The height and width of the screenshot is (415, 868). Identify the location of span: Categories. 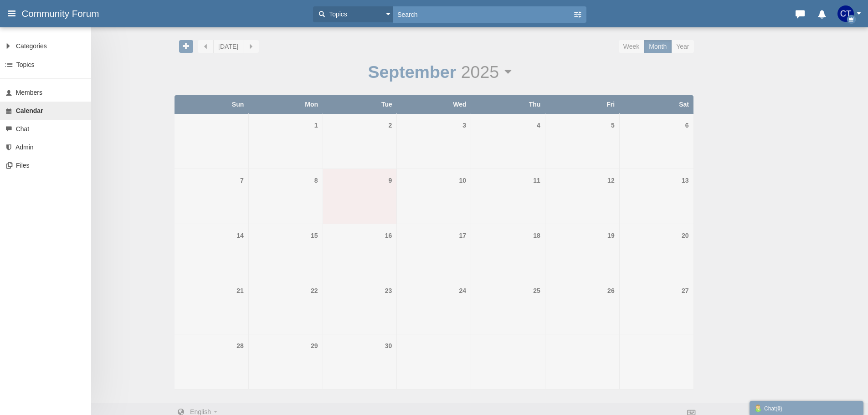
(32, 46).